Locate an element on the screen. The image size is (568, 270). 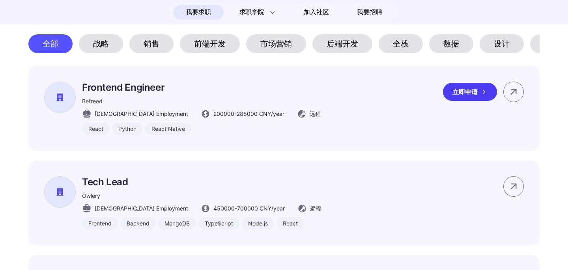
span: 我要求职 is located at coordinates (198, 12).